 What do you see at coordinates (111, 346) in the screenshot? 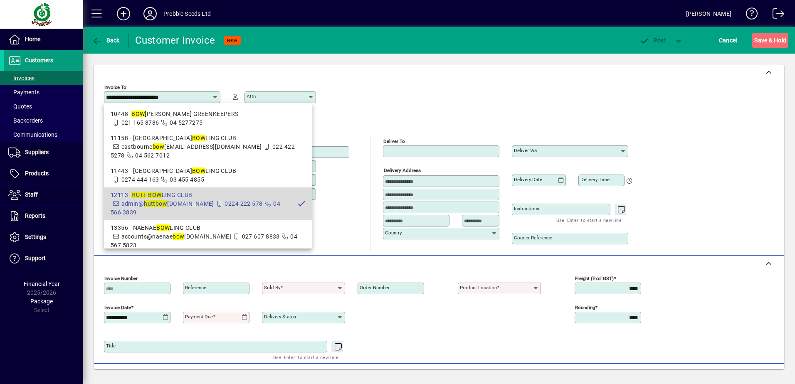
I see `mat-label: Title` at bounding box center [111, 346].